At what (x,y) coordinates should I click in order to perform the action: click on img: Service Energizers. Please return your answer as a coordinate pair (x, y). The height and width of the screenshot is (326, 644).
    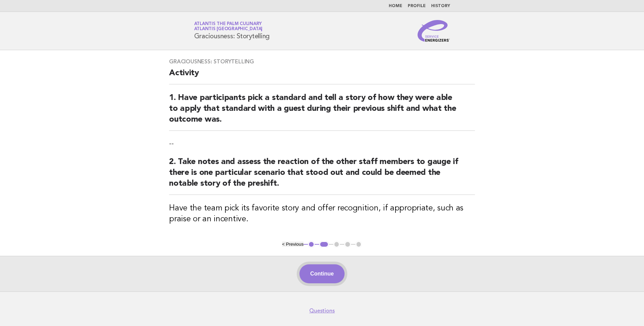
    Looking at the image, I should click on (434, 31).